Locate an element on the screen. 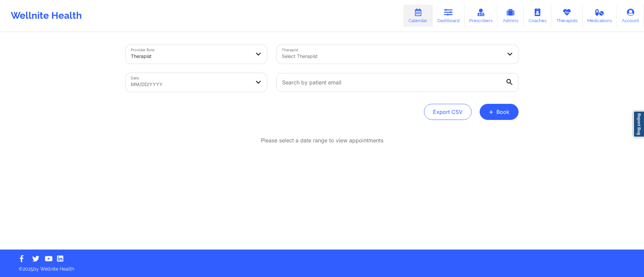 The width and height of the screenshot is (644, 277). a: Medications is located at coordinates (600, 16).